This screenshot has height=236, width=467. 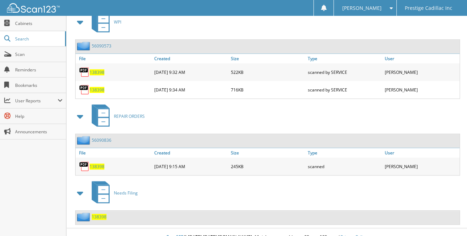 I want to click on span: Bookmarks, so click(x=39, y=85).